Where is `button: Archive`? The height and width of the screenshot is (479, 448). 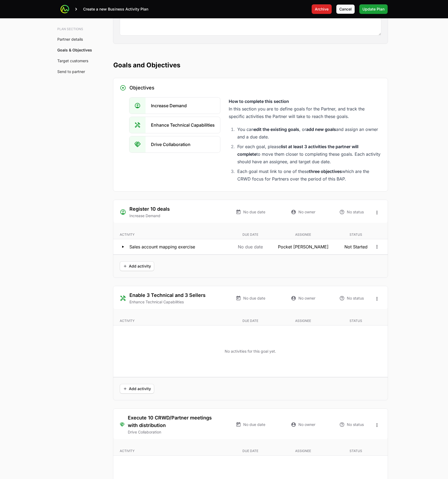 button: Archive is located at coordinates (321, 9).